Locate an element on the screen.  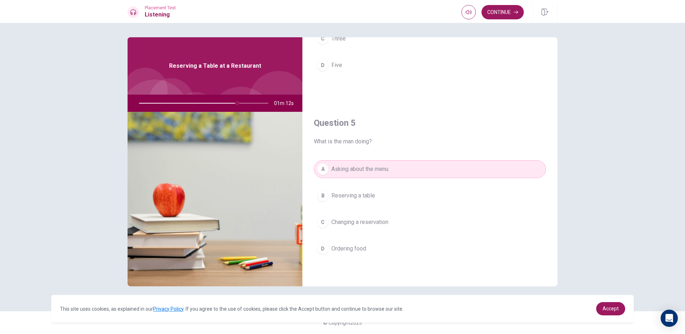
button: DOrdering food is located at coordinates (430, 249).